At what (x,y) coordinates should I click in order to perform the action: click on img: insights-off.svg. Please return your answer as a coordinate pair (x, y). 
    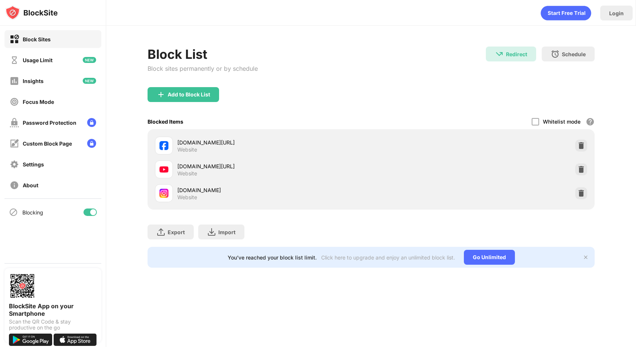
    Looking at the image, I should click on (14, 81).